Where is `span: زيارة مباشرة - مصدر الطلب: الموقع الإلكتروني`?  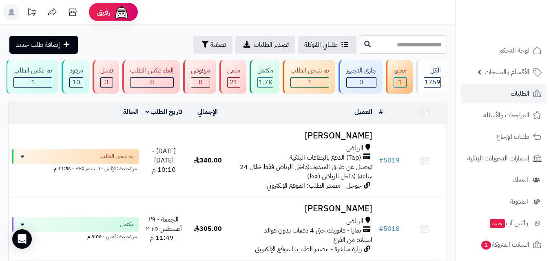 span: زيارة مباشرة - مصدر الطلب: الموقع الإلكتروني is located at coordinates (308, 249).